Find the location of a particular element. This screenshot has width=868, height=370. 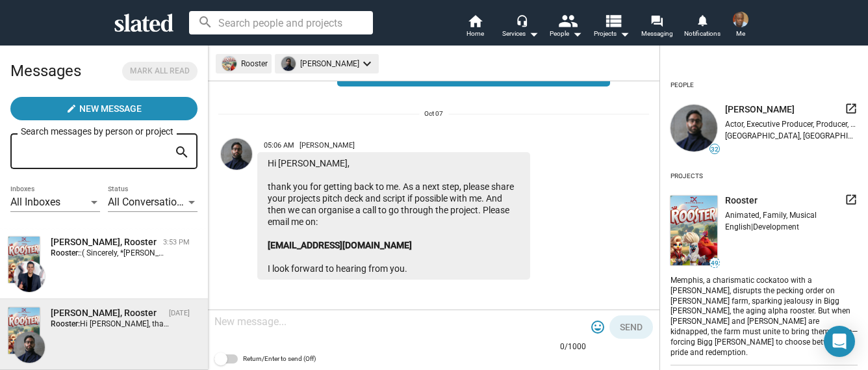

mat-icon: home is located at coordinates (475, 21).